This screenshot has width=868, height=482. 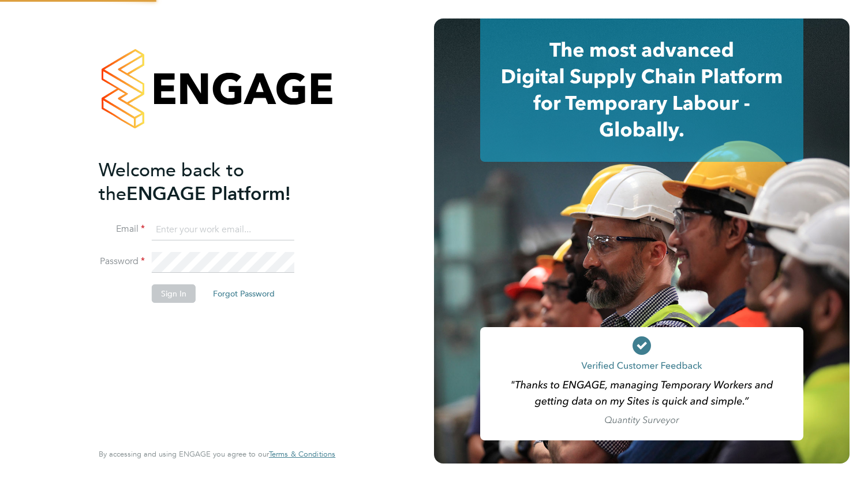 What do you see at coordinates (174, 293) in the screenshot?
I see `button: Sign In` at bounding box center [174, 293].